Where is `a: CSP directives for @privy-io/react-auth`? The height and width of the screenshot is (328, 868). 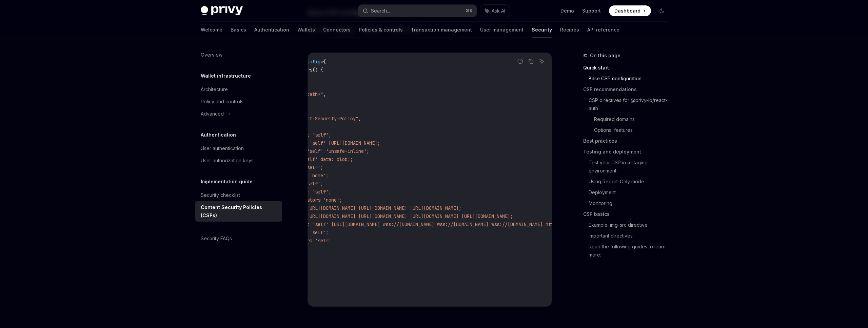
a: CSP directives for @privy-io/react-auth is located at coordinates (630, 104).